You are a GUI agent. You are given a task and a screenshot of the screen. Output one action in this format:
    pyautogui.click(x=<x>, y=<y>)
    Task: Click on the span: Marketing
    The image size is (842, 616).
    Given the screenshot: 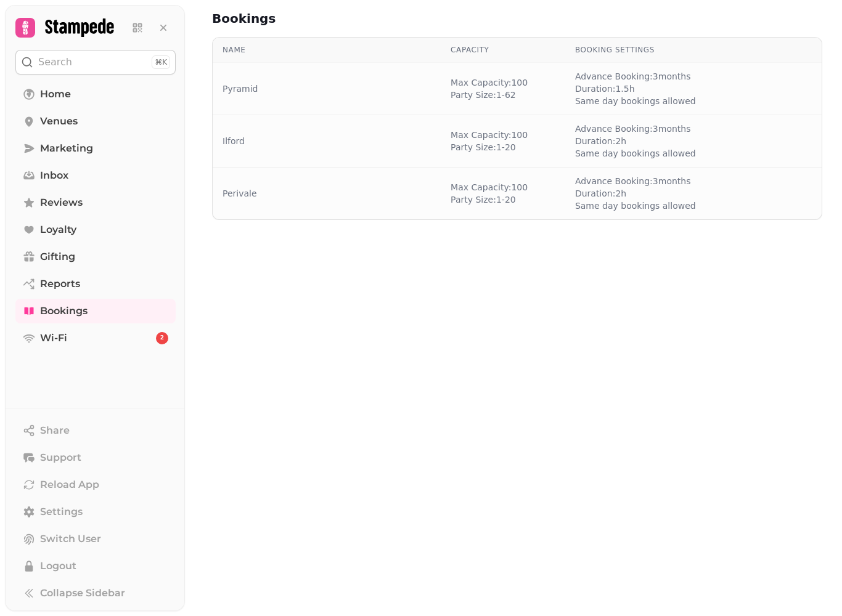 What is the action you would take?
    pyautogui.click(x=67, y=149)
    